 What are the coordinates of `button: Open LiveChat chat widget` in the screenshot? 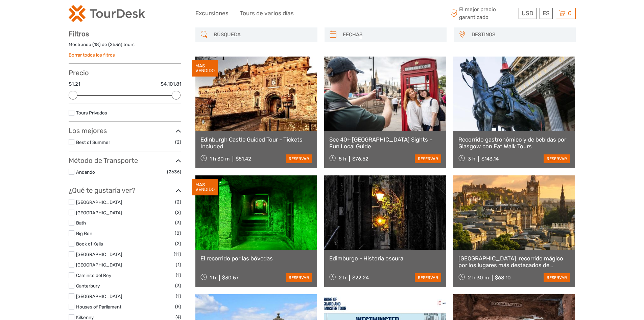 It's located at (82, 15).